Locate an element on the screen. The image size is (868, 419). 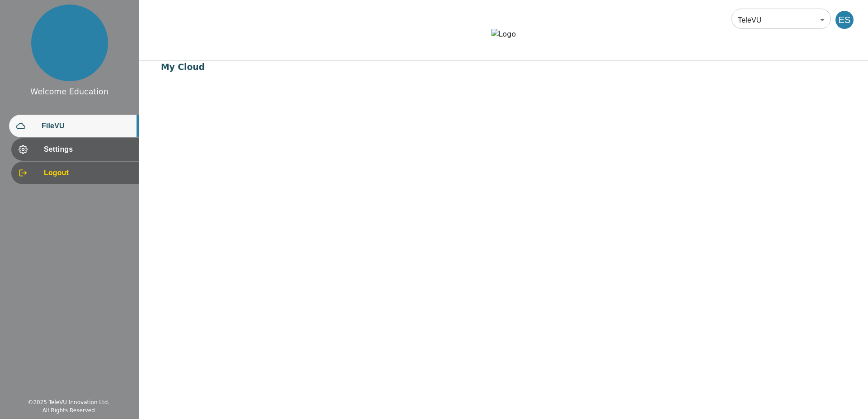
span: FileVU is located at coordinates (86, 126).